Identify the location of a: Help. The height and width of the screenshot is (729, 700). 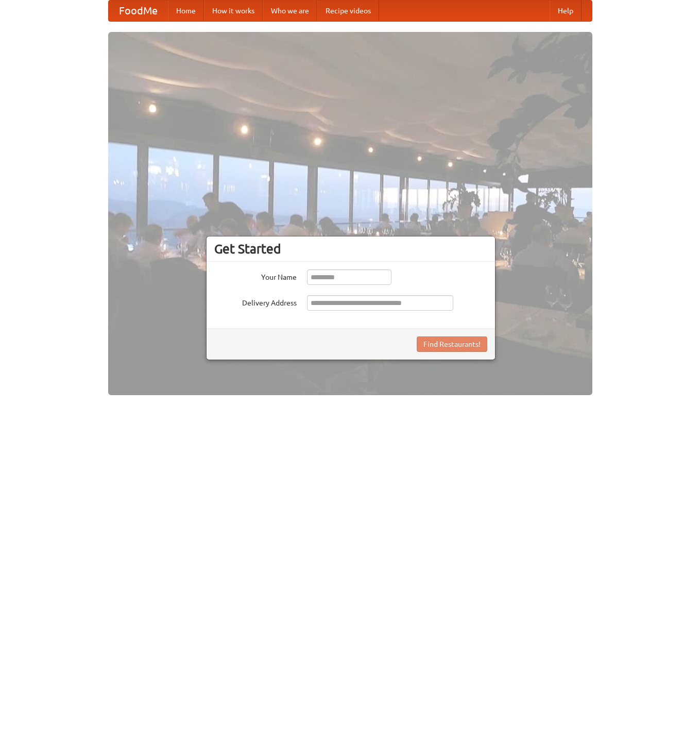
(566, 11).